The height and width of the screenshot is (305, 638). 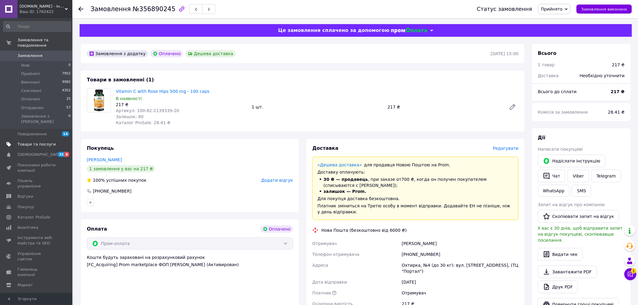 What do you see at coordinates (117, 54) in the screenshot?
I see `div: Замовлення з додатку` at bounding box center [117, 54].